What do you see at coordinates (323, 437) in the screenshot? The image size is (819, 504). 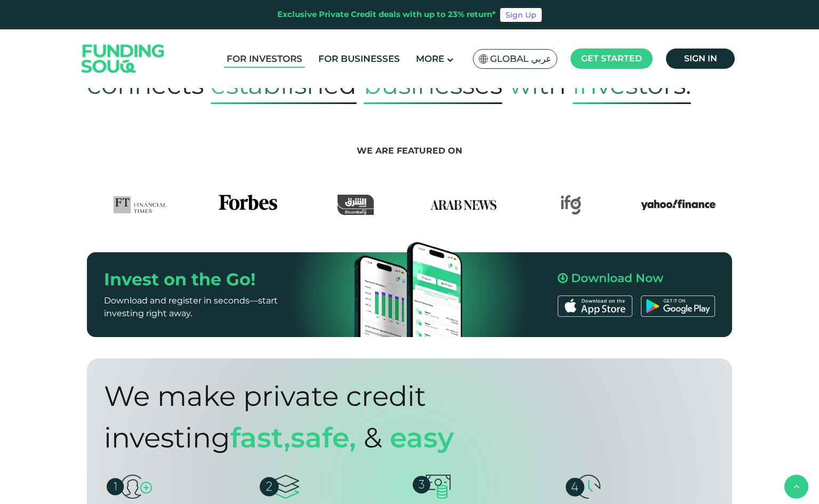 I see `span: safe,` at bounding box center [323, 437].